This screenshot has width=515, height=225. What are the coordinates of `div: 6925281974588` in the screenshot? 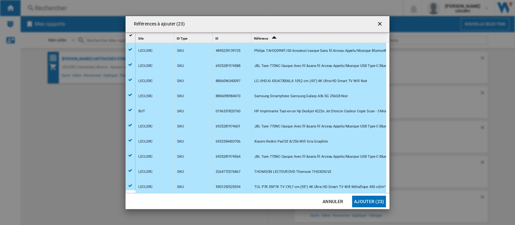 It's located at (228, 66).